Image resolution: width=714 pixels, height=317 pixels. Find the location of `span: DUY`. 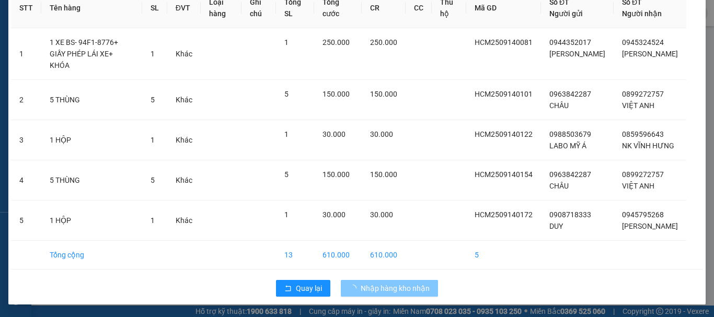

span: DUY is located at coordinates (556, 226).